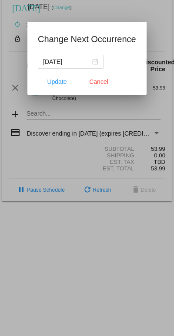  I want to click on button: Close dialog, so click(99, 82).